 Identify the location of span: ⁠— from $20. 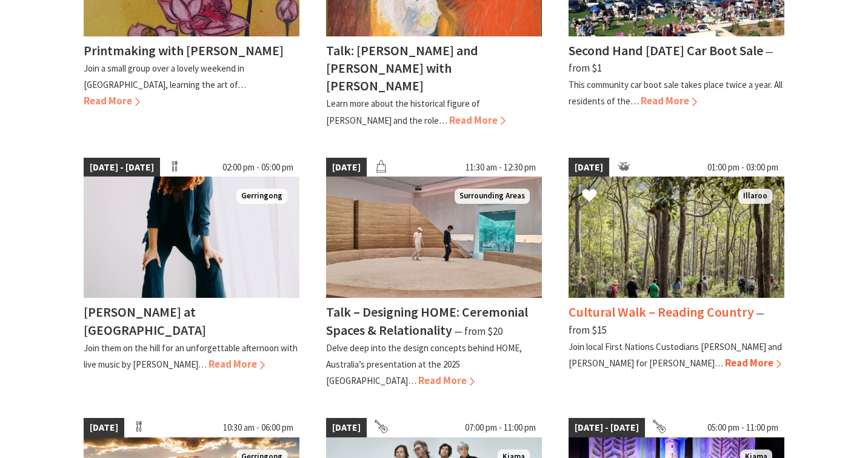
(478, 331).